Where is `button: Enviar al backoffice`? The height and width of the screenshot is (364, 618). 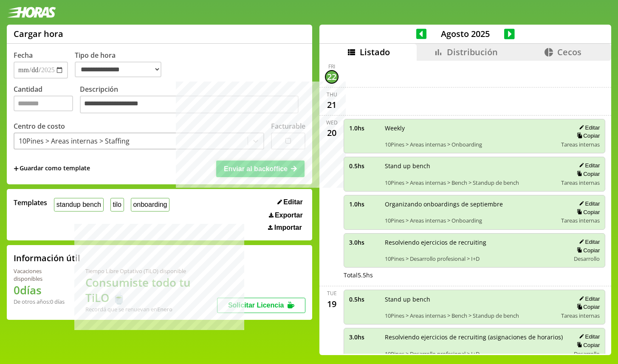
button: Enviar al backoffice is located at coordinates (261, 169).